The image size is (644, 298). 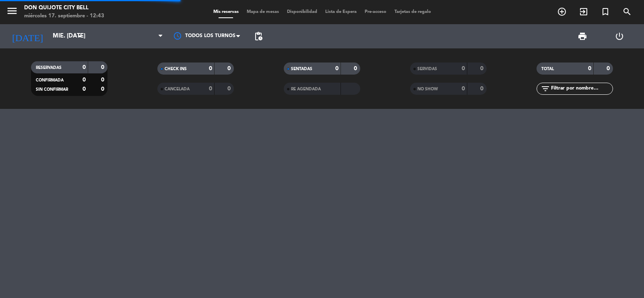 What do you see at coordinates (341, 12) in the screenshot?
I see `span: Lista de Espera` at bounding box center [341, 12].